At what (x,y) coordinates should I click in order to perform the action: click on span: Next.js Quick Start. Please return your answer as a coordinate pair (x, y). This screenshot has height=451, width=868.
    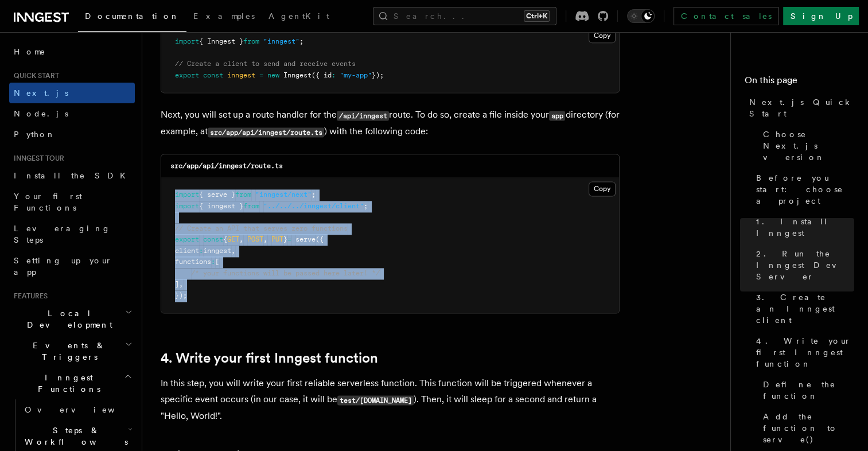
    Looking at the image, I should click on (801, 108).